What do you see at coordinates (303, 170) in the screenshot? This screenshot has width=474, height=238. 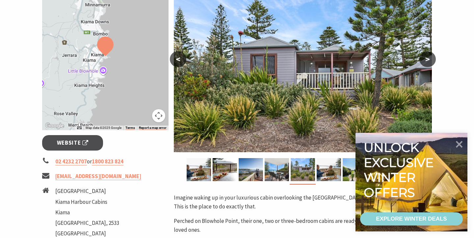 I see `img: Exterior at Kiama Harbour Cabins` at bounding box center [303, 170].